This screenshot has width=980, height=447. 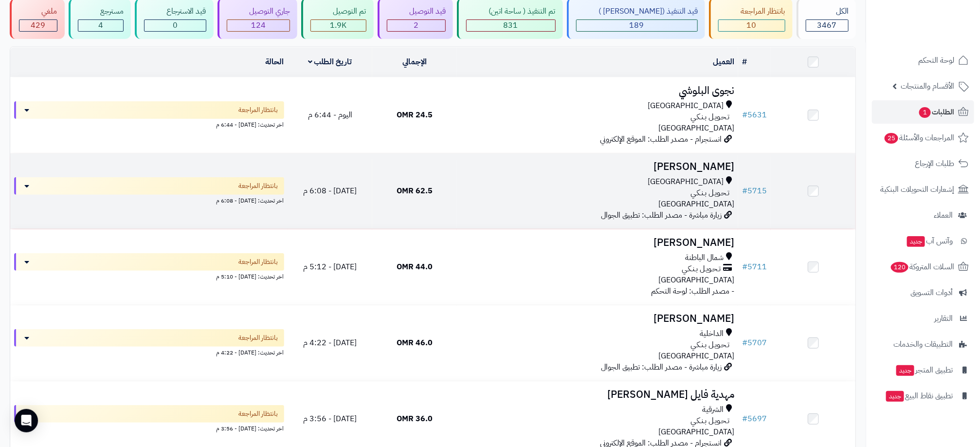 What do you see at coordinates (338, 25) in the screenshot?
I see `span: 1.9K` at bounding box center [338, 25].